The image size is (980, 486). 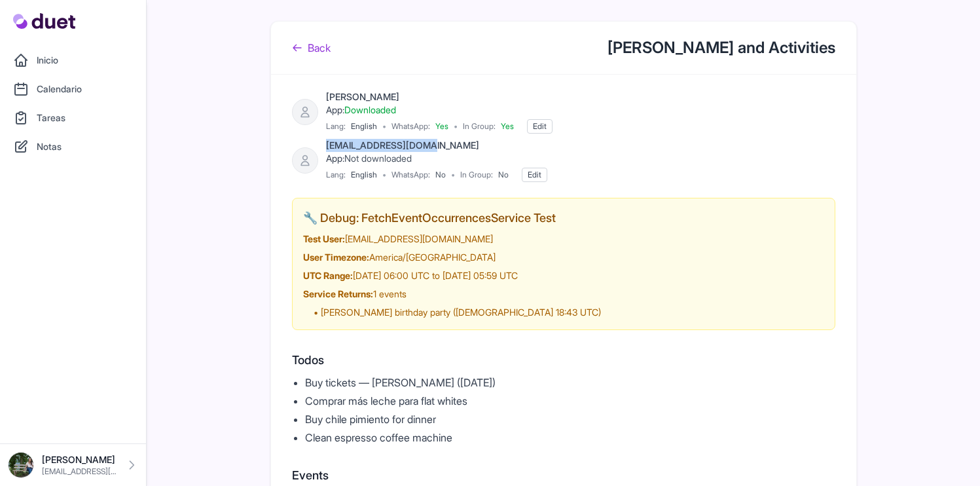 What do you see at coordinates (370, 109) in the screenshot?
I see `span: Downloaded` at bounding box center [370, 109].